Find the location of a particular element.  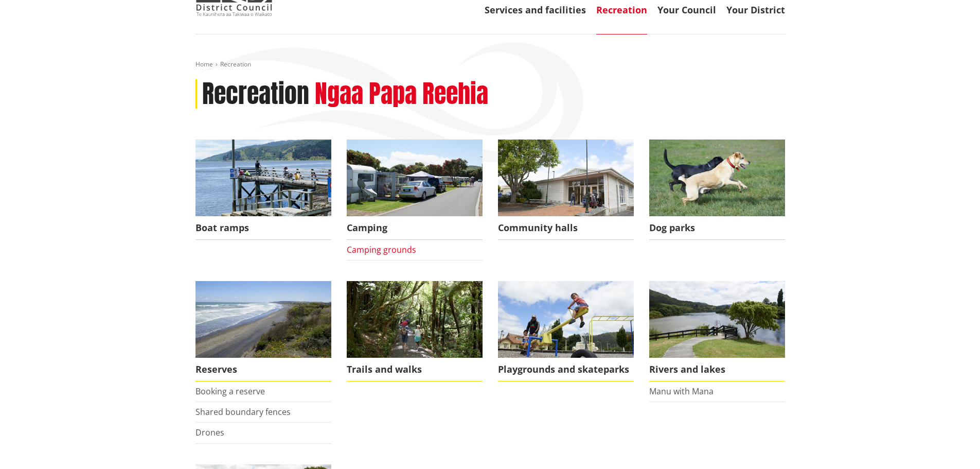

img: Playground in Ngaruawahia is located at coordinates (566, 319).